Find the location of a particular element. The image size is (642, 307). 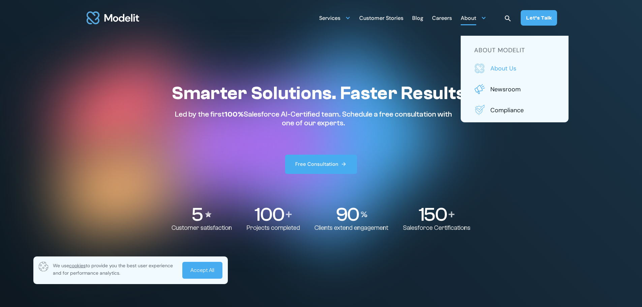

a: Free Consultation is located at coordinates (321, 164).